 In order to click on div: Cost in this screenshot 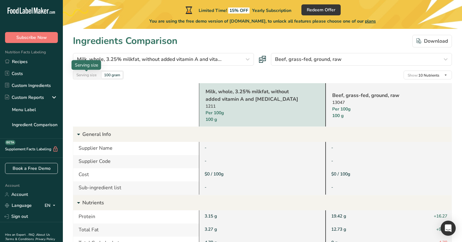, I will do `click(136, 175)`.